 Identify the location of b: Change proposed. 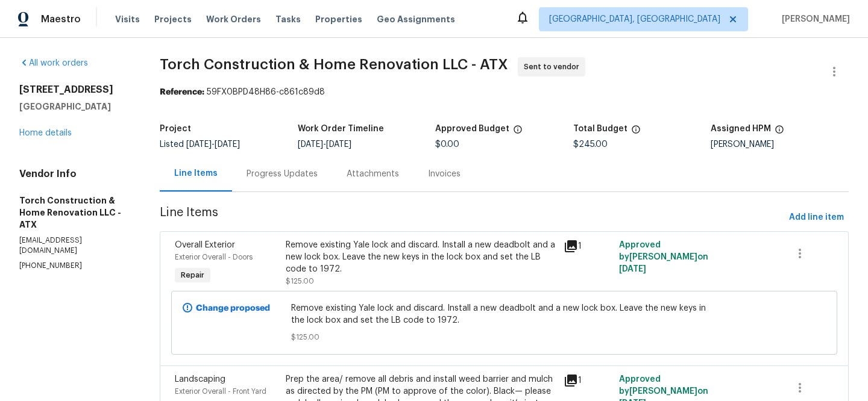
(233, 309).